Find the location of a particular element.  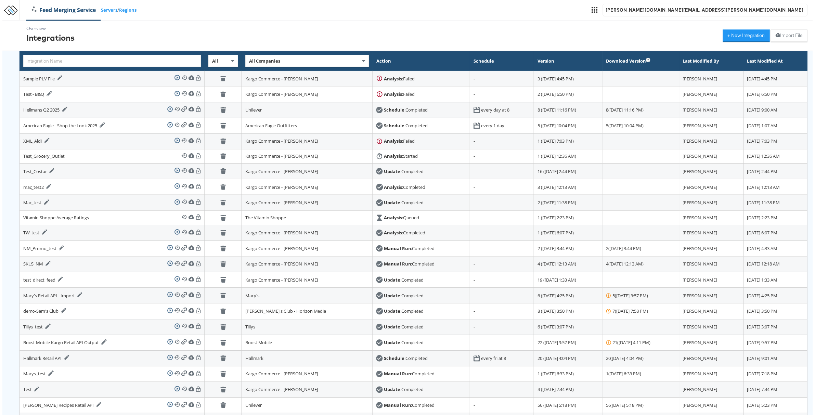

div: : Started is located at coordinates (401, 157).